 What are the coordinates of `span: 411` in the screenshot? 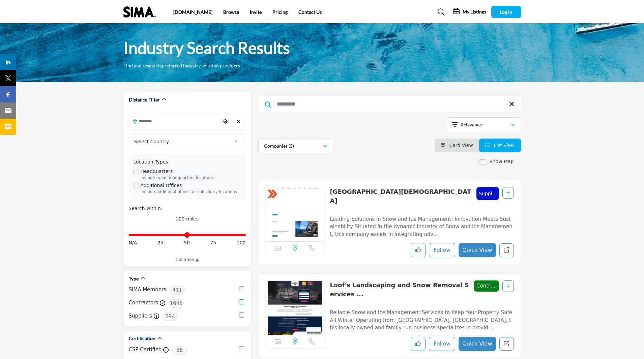 It's located at (177, 290).